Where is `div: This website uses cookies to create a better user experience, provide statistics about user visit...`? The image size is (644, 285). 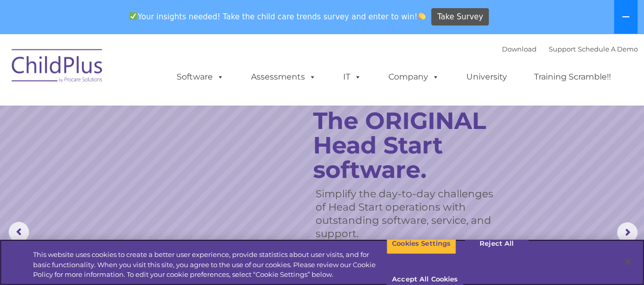
div: This website uses cookies to create a better user experience, provide statistics about user visit... is located at coordinates (210, 264).